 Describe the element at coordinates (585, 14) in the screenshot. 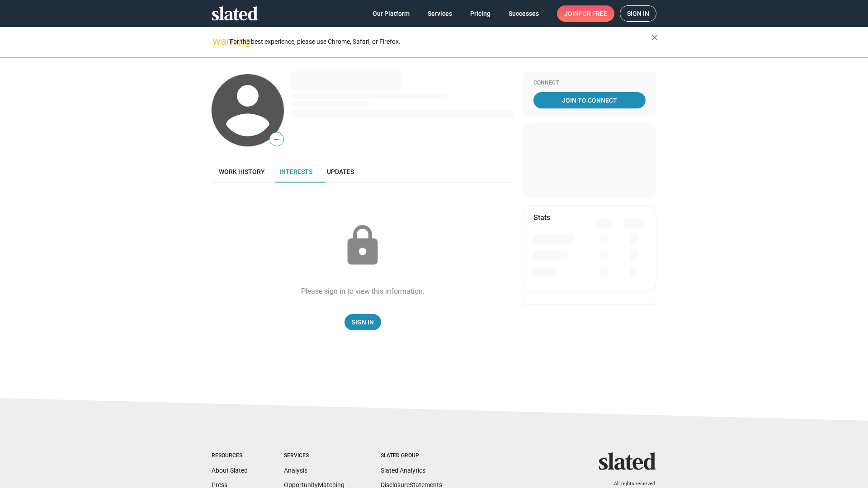

I see `span: Join` at that location.